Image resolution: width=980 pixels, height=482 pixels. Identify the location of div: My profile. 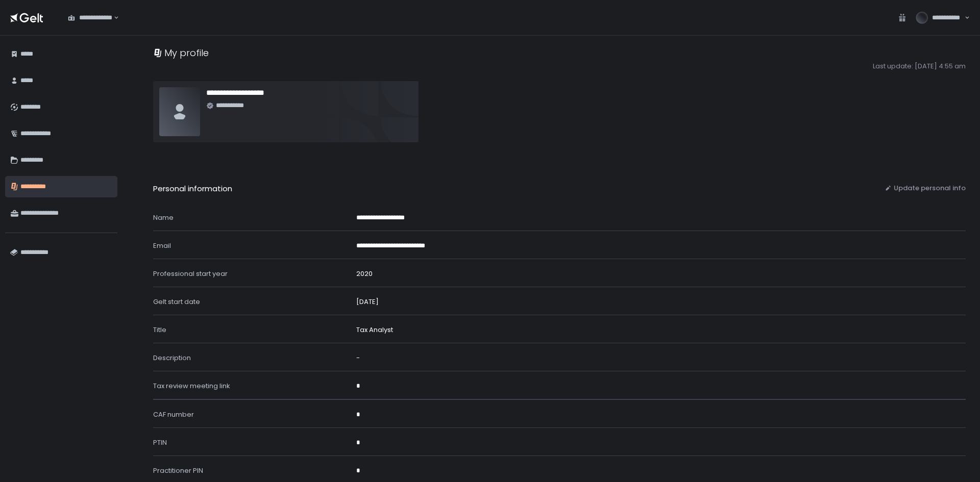
(181, 53).